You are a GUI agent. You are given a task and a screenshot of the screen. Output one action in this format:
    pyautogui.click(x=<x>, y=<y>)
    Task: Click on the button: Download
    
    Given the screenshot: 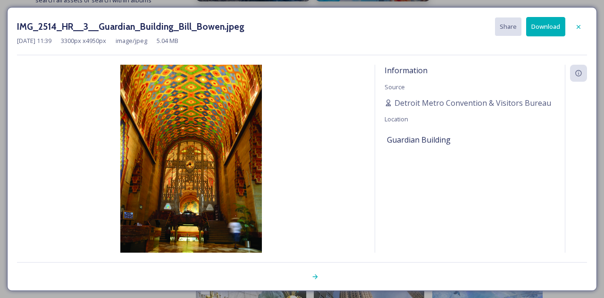 What is the action you would take?
    pyautogui.click(x=545, y=26)
    